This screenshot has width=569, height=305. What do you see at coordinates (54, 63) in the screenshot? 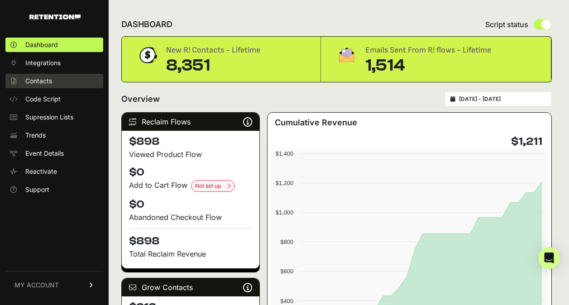
I see `a: Integrations` at bounding box center [54, 63].